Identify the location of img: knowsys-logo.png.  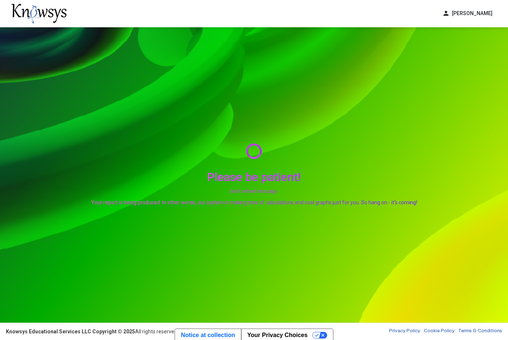
(39, 14).